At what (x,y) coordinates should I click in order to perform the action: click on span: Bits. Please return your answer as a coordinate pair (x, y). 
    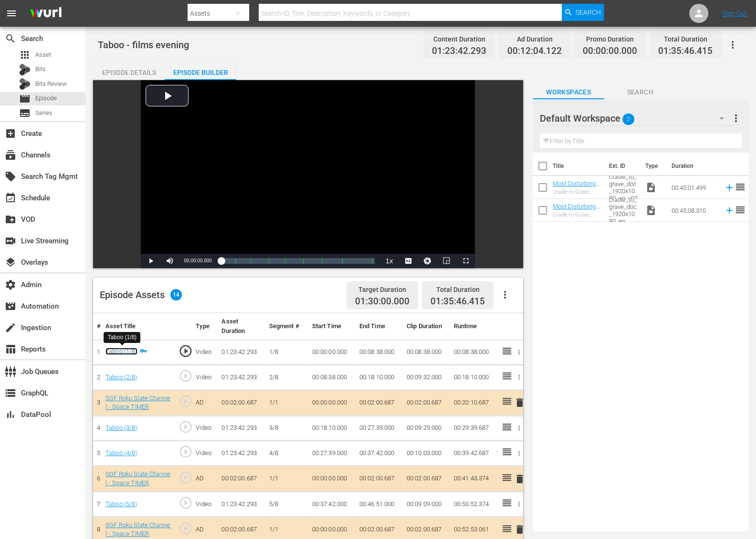
    Looking at the image, I should click on (40, 69).